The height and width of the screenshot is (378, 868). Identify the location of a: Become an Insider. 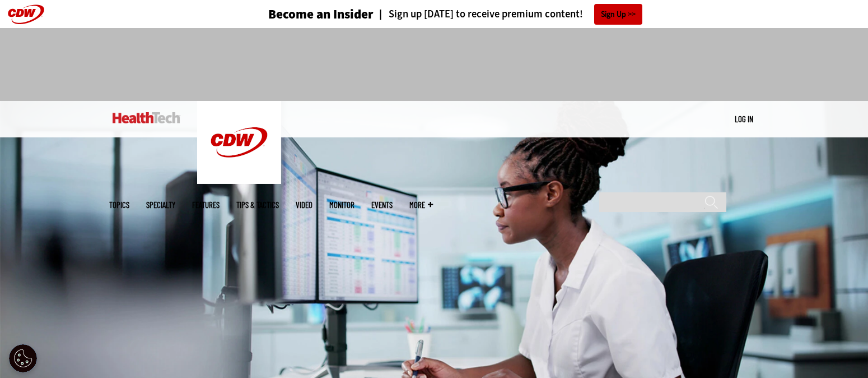
(300, 14).